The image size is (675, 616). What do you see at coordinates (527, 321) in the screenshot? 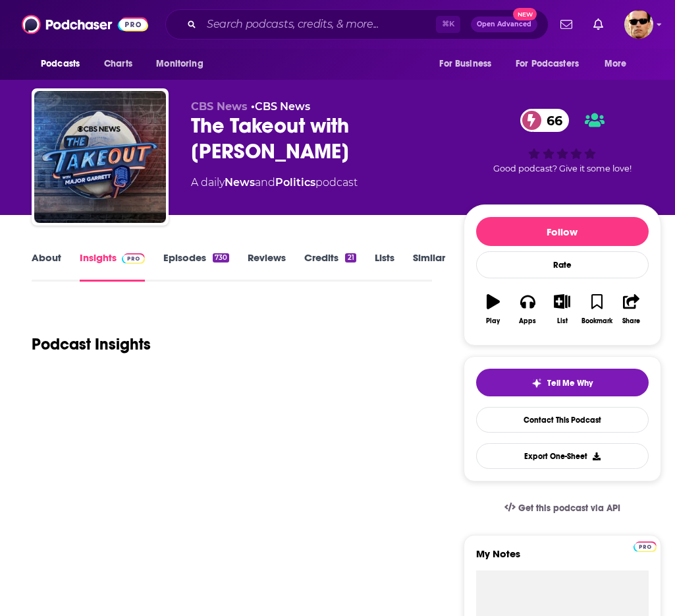
I see `div: Apps` at bounding box center [527, 321].